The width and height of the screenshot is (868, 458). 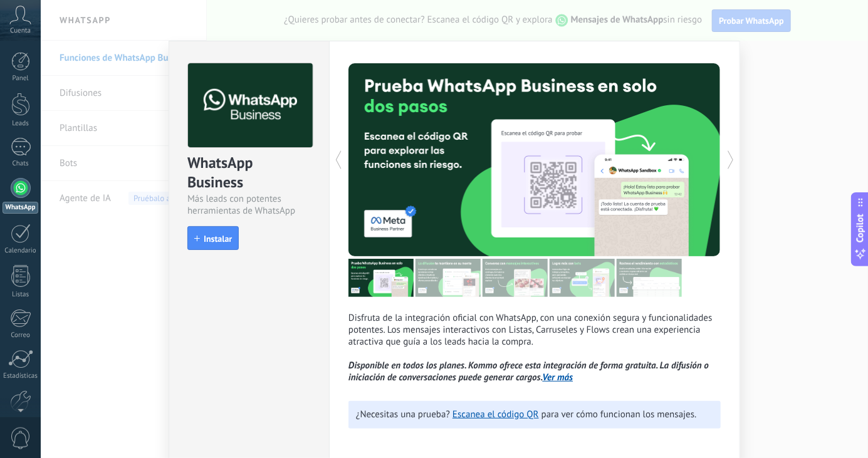 I want to click on img: tour_image_cc27419dad425b0ae96c2716632553fa.png, so click(x=448, y=277).